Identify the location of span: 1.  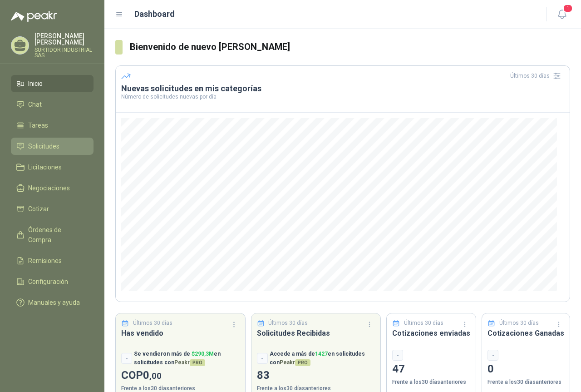
(568, 8).